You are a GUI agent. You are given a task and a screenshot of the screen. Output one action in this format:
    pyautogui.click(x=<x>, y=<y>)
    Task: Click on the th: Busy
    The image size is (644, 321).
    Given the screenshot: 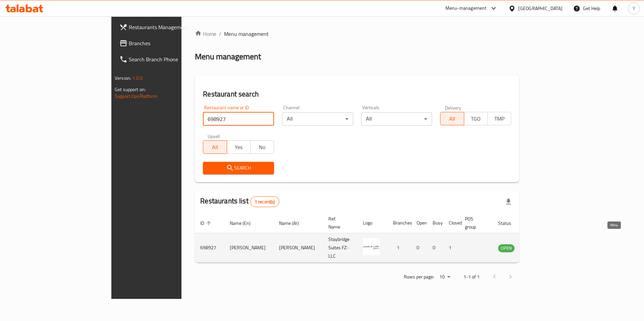 What is the action you would take?
    pyautogui.click(x=435, y=223)
    